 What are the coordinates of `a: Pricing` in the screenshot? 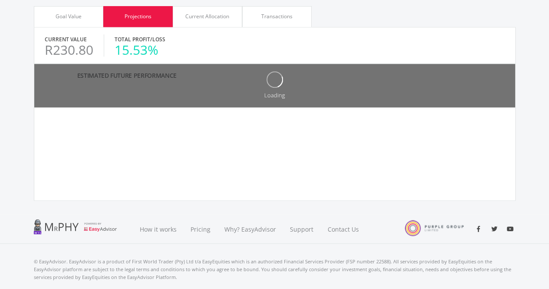 It's located at (201, 229).